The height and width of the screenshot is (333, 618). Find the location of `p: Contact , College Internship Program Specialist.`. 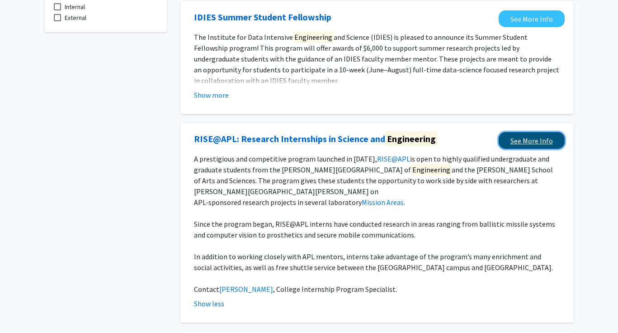

p: Contact , College Internship Program Specialist. is located at coordinates (377, 289).